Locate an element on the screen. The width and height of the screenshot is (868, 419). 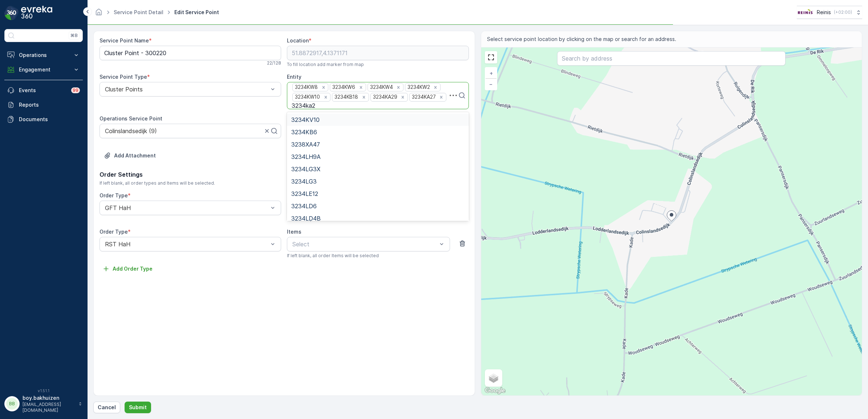
a: Documents is located at coordinates (43, 120).